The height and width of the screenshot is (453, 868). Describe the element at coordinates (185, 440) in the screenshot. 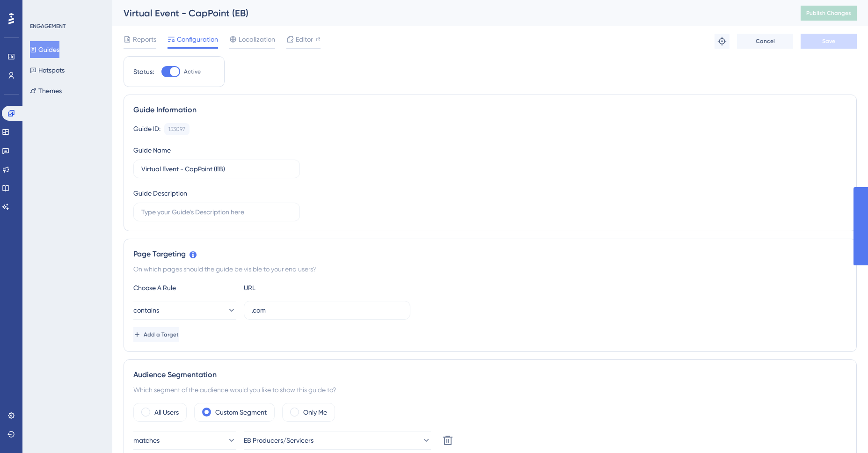

I see `button: matches` at that location.